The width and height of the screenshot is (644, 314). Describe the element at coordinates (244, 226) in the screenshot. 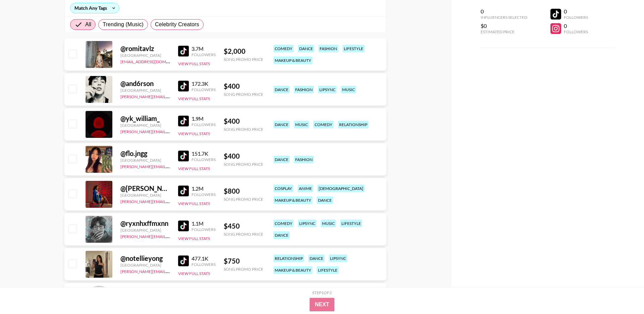

I see `div: $ 450` at that location.